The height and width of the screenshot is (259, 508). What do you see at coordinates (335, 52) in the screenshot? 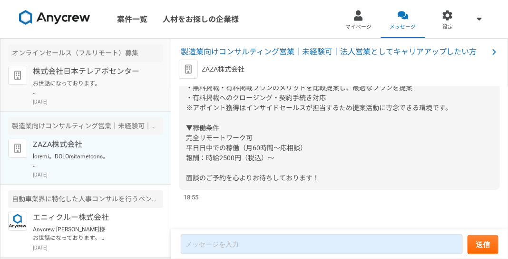
I see `span: 製造業向けコンサルティング営業｜未経験可｜法人営業としてキャリアアップしたい方` at bounding box center [335, 52].